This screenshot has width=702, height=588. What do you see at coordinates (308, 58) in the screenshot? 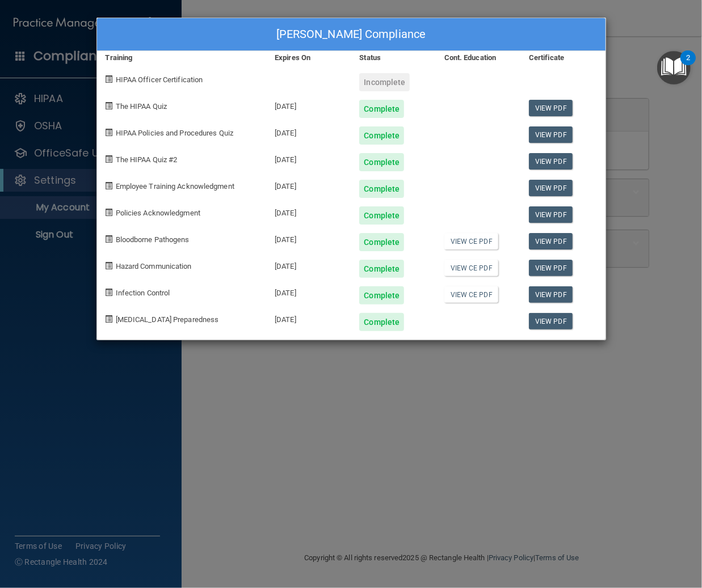
I see `div: Expires On` at bounding box center [308, 58].